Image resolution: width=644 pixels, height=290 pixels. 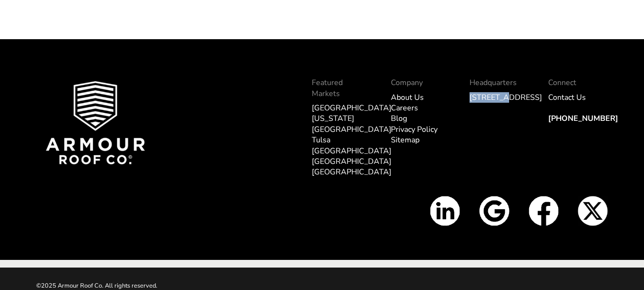 I want to click on img: Armour Roof Co Footer Logo 2025, so click(x=95, y=123).